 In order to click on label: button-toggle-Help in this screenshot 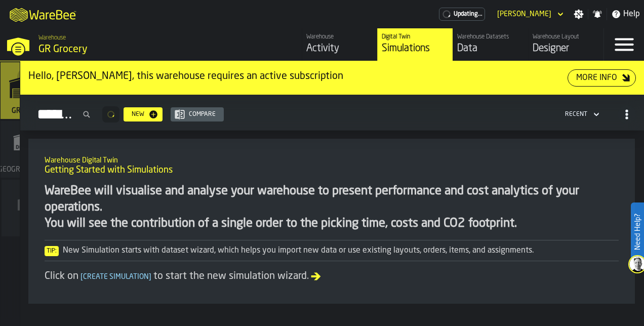, I will do `click(625, 14)`.